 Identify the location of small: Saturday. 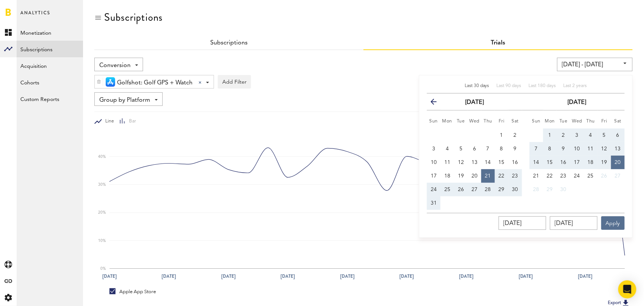
(618, 121).